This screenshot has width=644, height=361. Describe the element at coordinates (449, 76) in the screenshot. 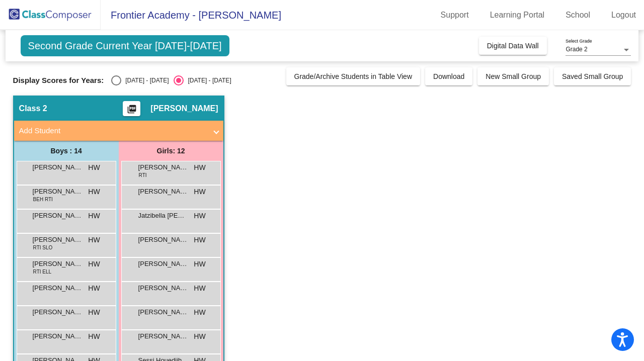

I see `button: Download` at that location.